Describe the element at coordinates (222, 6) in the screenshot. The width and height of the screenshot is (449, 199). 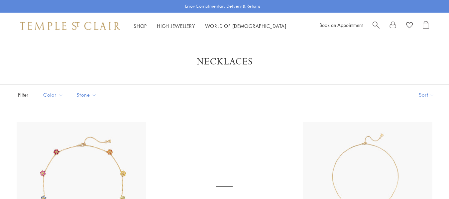
I see `p: Enjoy Complimentary Delivery & Returns` at that location.